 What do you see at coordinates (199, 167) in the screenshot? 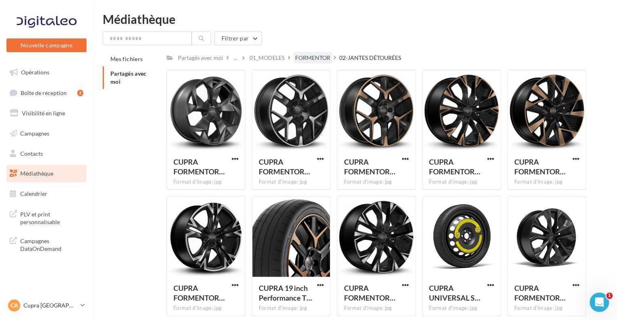
I see `span: CUPRA FORMENTOR PA 18 inch Tempest 2` at bounding box center [199, 167].